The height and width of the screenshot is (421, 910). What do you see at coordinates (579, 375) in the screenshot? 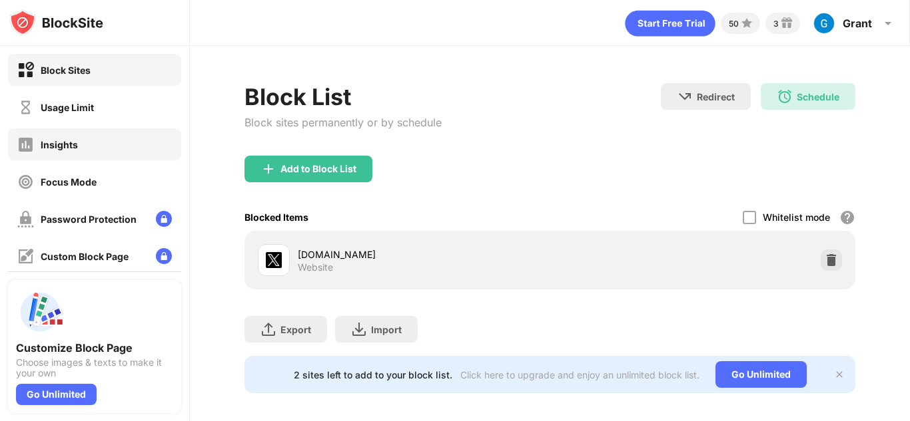
I see `div: Click here to upgrade and enjoy an unlimited block list.` at bounding box center [579, 375].